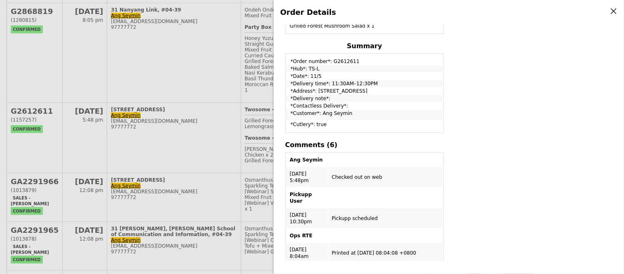 The width and height of the screenshot is (624, 274). Describe the element at coordinates (364, 69) in the screenshot. I see `td: *Hub*: TS-L` at that location.